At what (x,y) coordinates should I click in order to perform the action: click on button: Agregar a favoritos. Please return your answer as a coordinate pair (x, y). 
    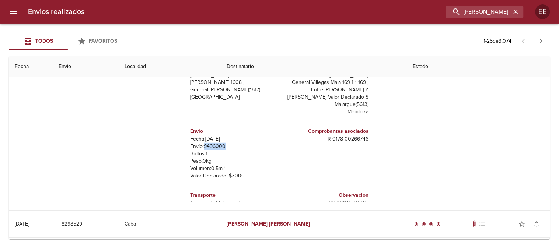
    Looking at the image, I should click on (522, 224).